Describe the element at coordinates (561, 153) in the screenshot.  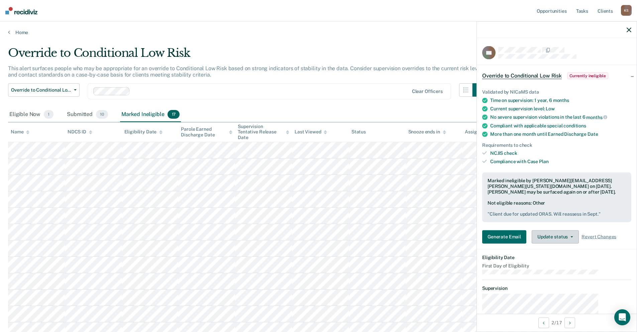
I see `div: NCJIS` at that location.